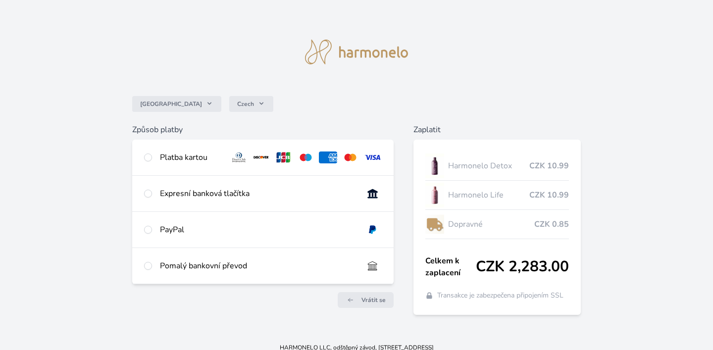 The height and width of the screenshot is (350, 713). I want to click on h6: Zaplatit, so click(497, 130).